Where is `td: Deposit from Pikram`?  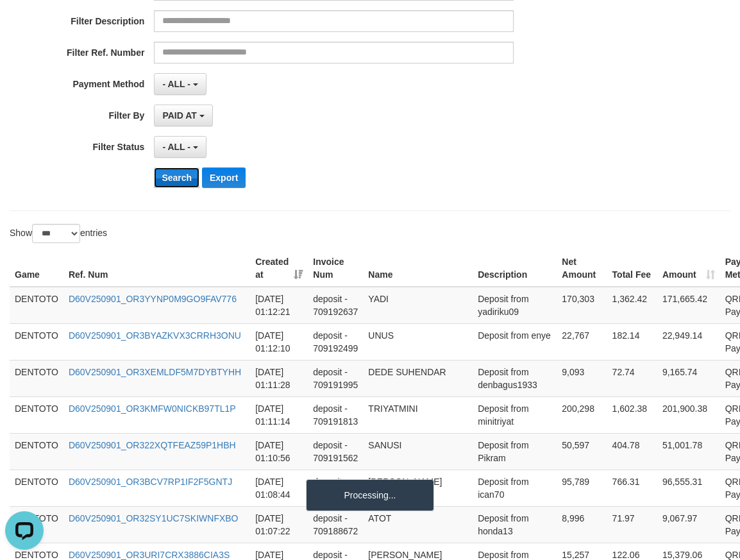
td: Deposit from Pikram is located at coordinates (514, 451).